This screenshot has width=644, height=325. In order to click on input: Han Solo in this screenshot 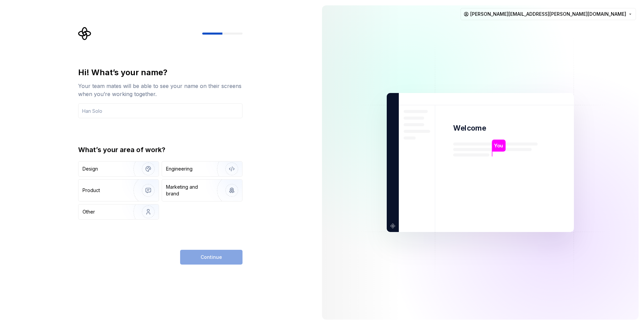, I will do `click(160, 111)`.